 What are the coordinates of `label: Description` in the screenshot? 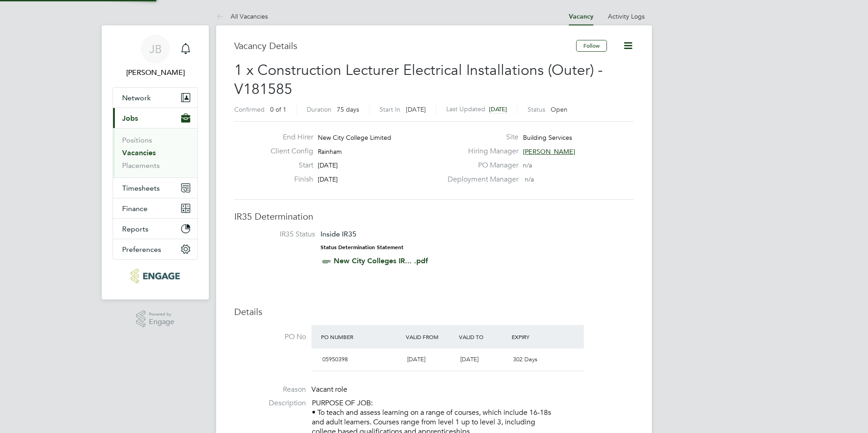 It's located at (270, 403).